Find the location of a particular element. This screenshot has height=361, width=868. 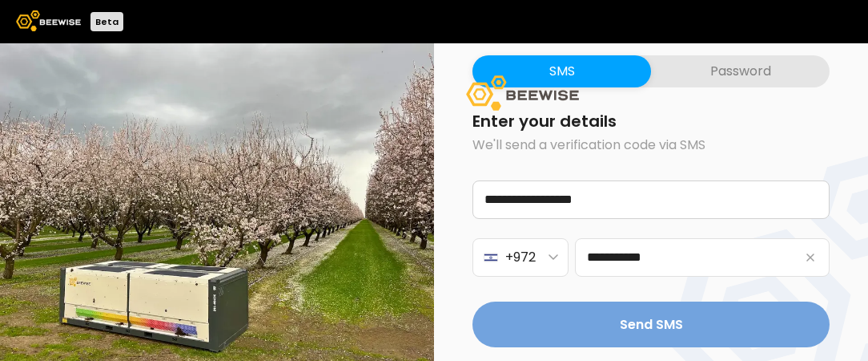

button: +972 is located at coordinates (520, 257).